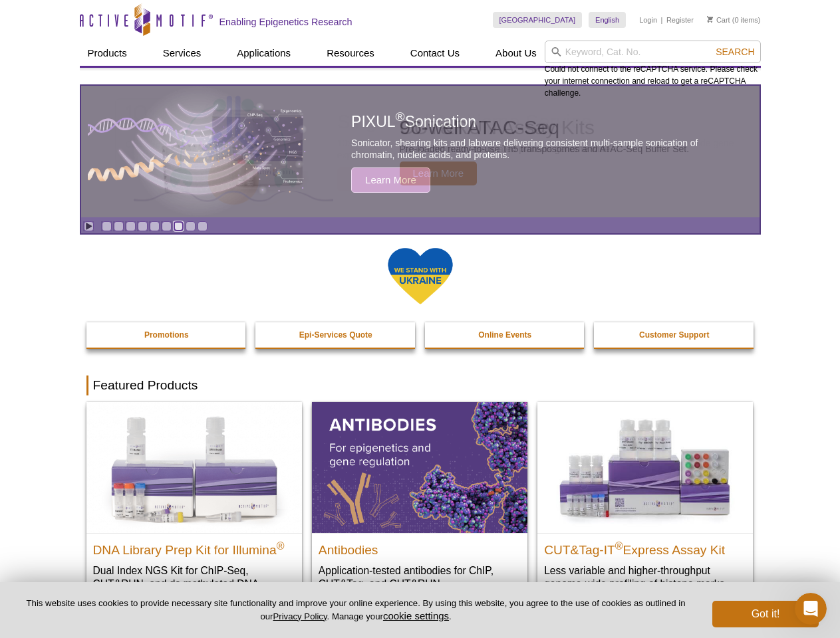  I want to click on p: Dual Index NGS Kit for ChIP-Seq, CUT&RUN, and ds methylated DNA assays., so click(194, 584).